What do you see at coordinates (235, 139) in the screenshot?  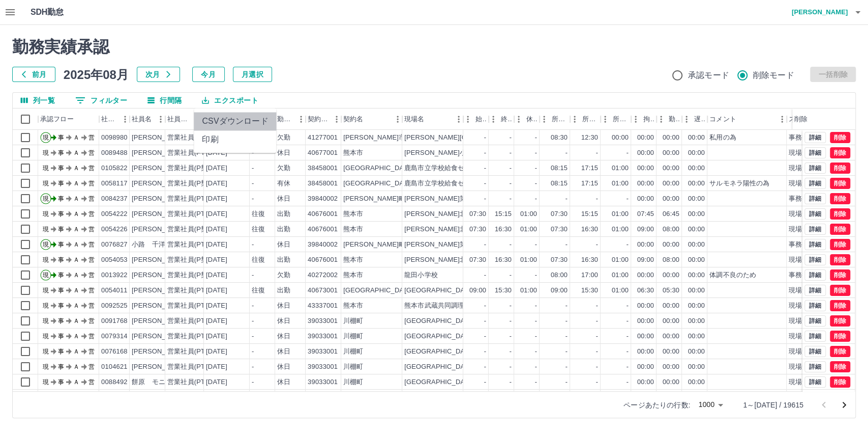 I see `li: 印刷` at bounding box center [235, 139].